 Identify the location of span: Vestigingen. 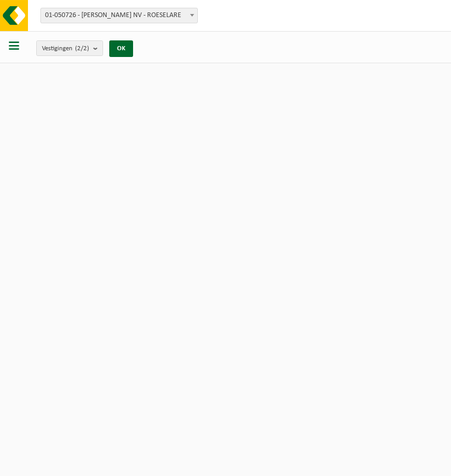
(65, 49).